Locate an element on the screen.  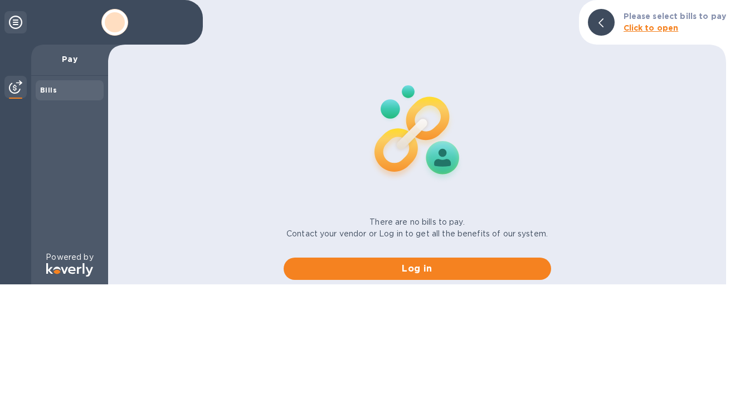
b: Bills is located at coordinates (48, 90).